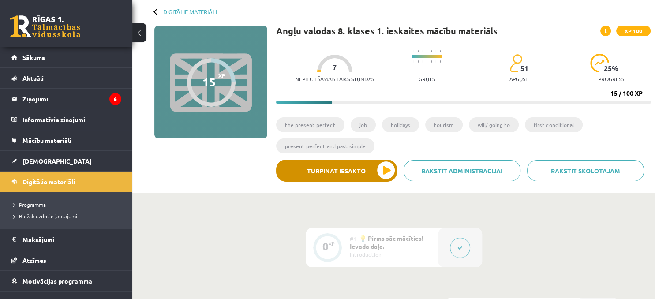 This screenshot has height=299, width=655. What do you see at coordinates (72, 120) in the screenshot?
I see `legend: Informatīvie ziņojumi` at bounding box center [72, 120].